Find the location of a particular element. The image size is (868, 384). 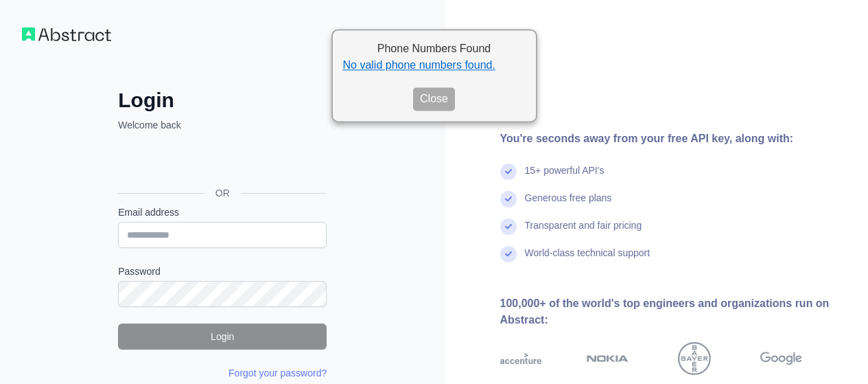

div: Transparent and fair pricing is located at coordinates (583, 232).